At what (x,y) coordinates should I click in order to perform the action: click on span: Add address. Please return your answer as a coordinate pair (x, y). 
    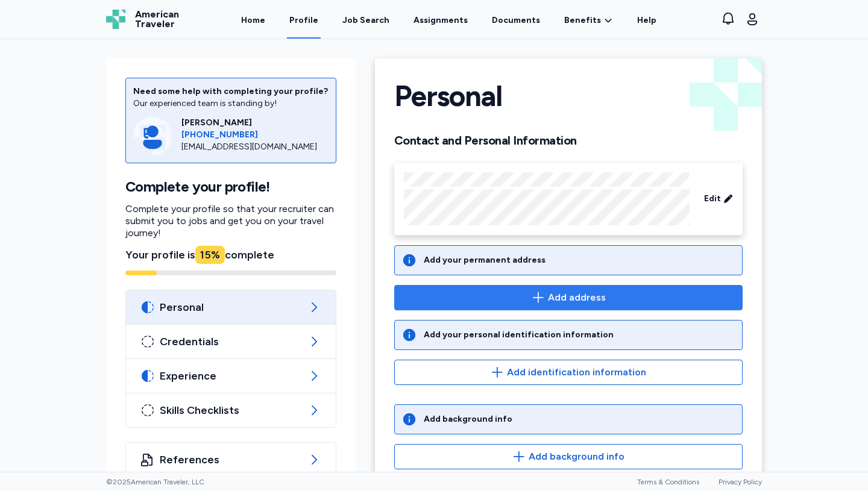
    Looking at the image, I should click on (577, 298).